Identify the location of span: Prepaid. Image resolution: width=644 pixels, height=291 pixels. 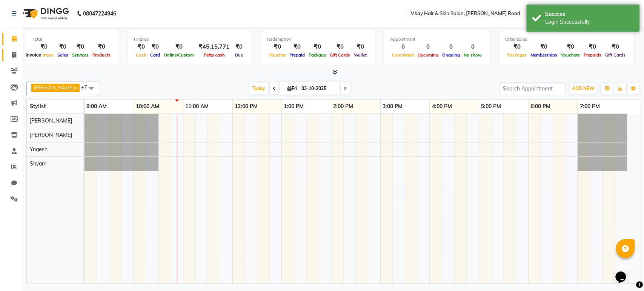
(297, 55).